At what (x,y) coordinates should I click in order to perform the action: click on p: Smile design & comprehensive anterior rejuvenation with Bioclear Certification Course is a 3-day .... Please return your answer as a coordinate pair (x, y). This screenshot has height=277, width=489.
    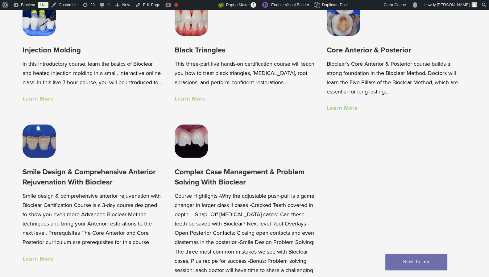
    Looking at the image, I should click on (92, 219).